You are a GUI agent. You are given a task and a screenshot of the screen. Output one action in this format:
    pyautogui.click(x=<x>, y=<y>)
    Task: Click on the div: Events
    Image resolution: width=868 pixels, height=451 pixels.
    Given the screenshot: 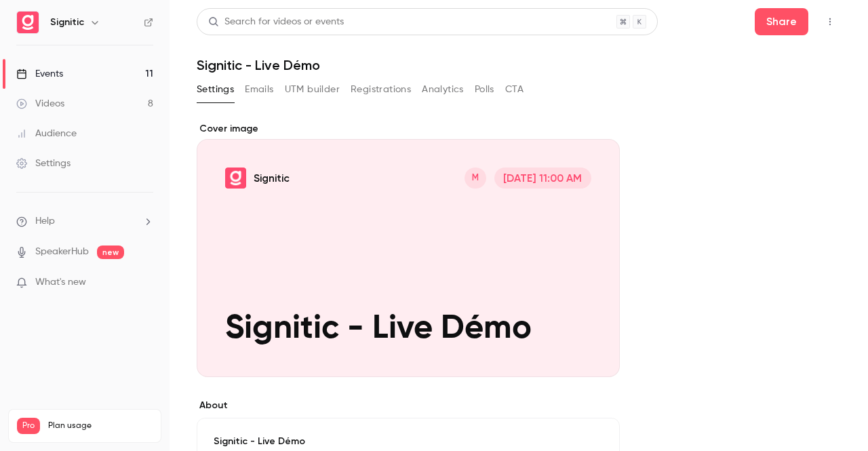 What is the action you would take?
    pyautogui.click(x=39, y=74)
    